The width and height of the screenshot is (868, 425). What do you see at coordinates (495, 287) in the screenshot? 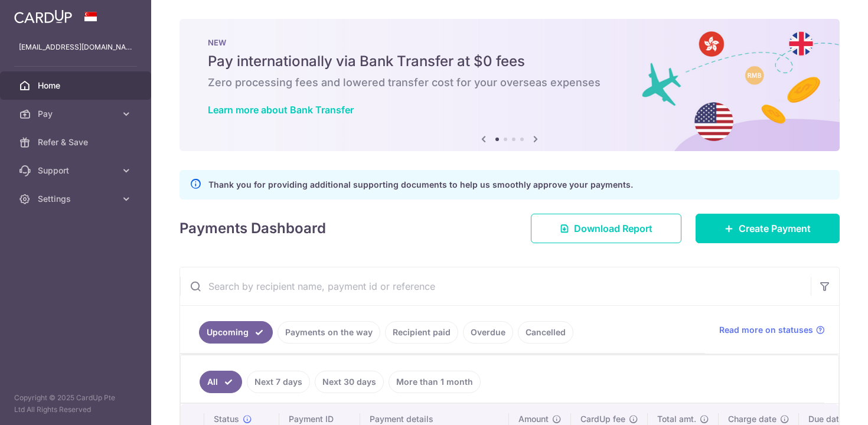
I see `input: Search by recipient name, payment id or reference` at bounding box center [495, 287].